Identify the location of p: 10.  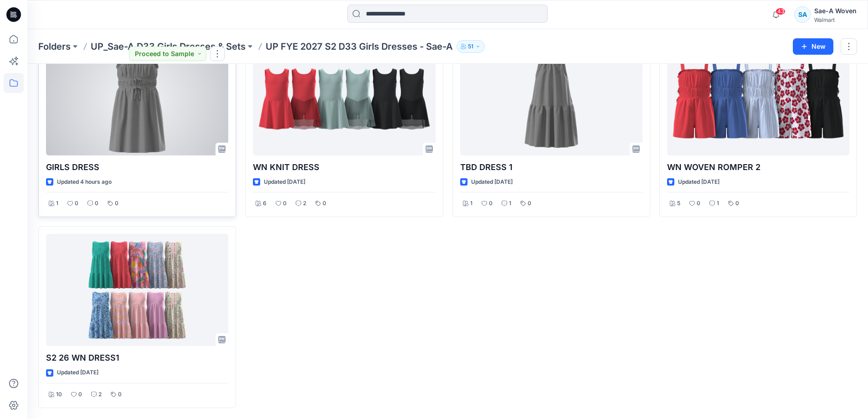
(59, 395).